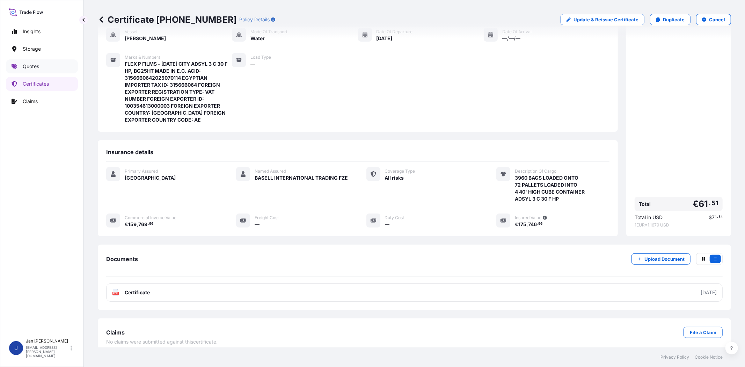  I want to click on span: No claims were submitted against this certificate ., so click(162, 341).